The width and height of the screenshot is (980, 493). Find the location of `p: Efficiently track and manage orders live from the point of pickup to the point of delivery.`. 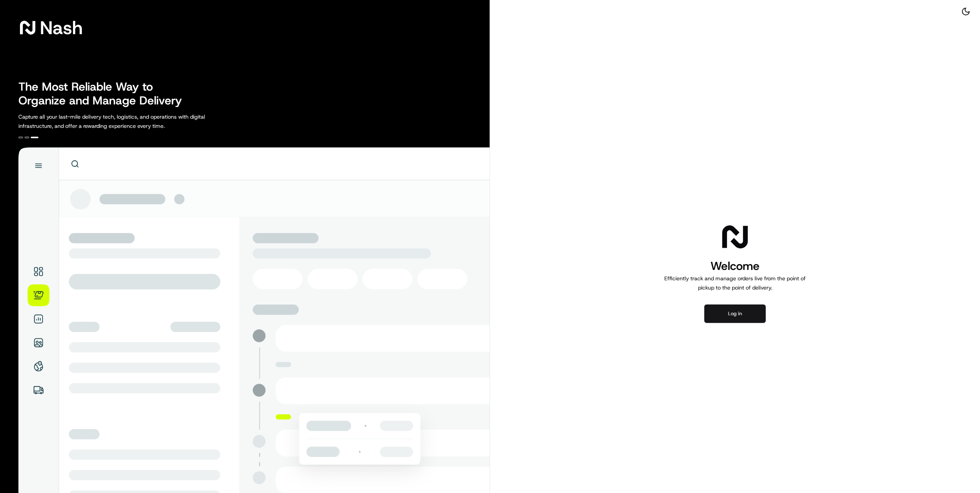

p: Efficiently track and manage orders live from the point of pickup to the point of delivery. is located at coordinates (735, 283).